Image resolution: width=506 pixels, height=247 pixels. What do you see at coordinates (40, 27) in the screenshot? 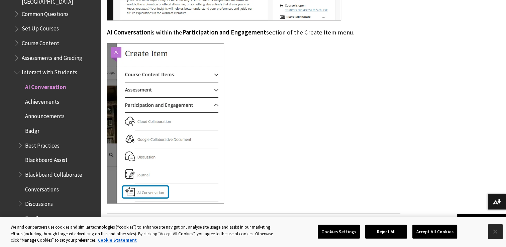
I see `span: Set Up Courses` at bounding box center [40, 27].